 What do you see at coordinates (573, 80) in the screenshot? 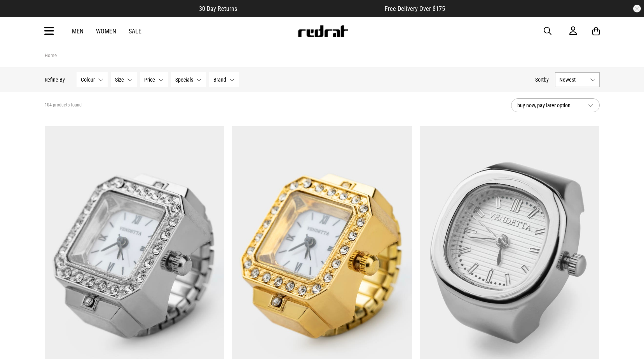
I see `span: Newest` at bounding box center [573, 80].